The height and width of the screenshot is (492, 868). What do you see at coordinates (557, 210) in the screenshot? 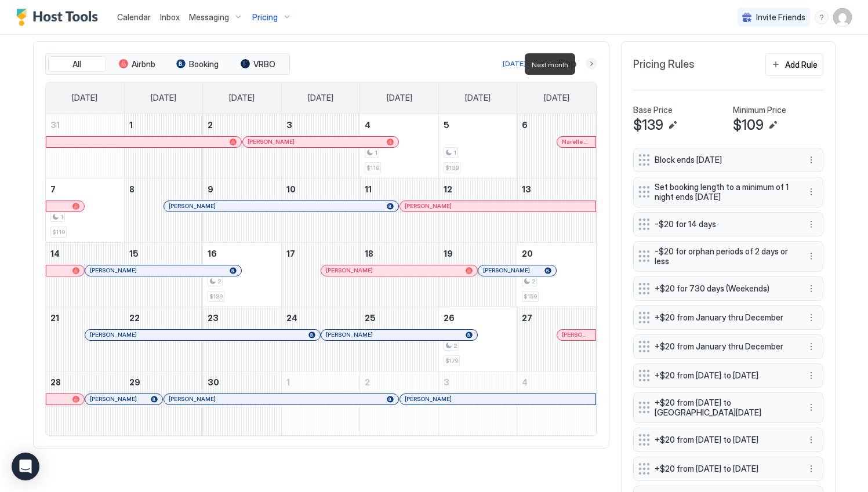
I see `td: September 13, 2025` at bounding box center [557, 210].